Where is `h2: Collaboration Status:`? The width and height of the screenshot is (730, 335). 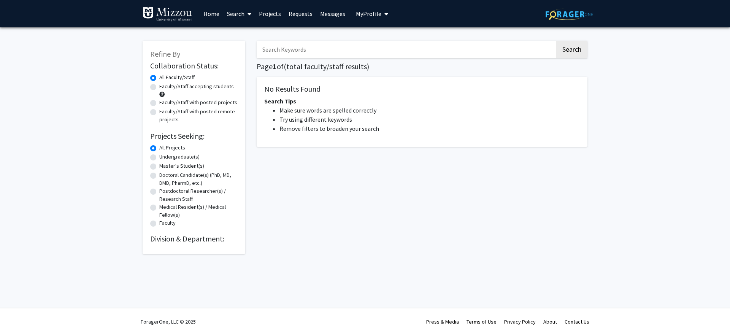 h2: Collaboration Status: is located at coordinates (194, 66).